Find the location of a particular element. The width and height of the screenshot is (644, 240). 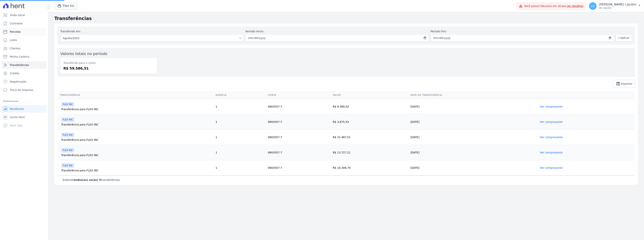

i: unarchive is located at coordinates (618, 84).